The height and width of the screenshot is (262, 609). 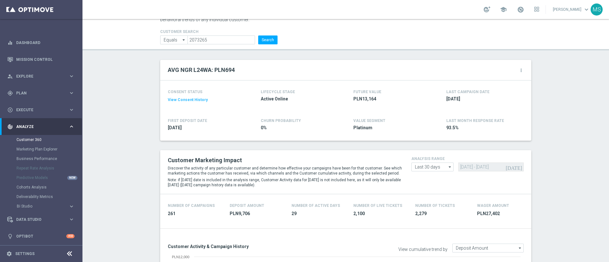 I want to click on div: Analyze, so click(x=38, y=127).